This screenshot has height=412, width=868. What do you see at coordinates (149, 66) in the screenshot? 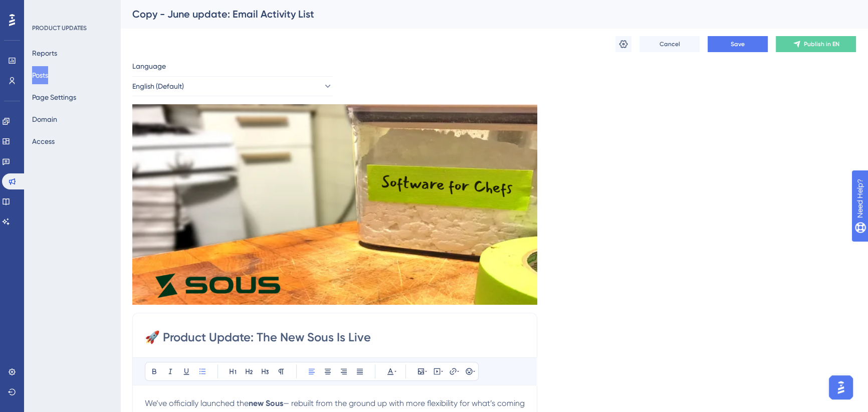
I see `span: Language` at bounding box center [149, 66].